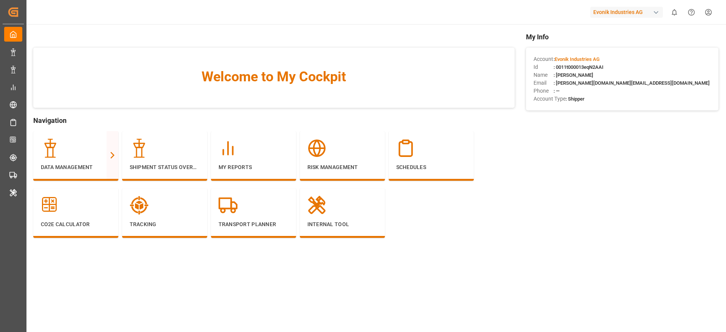 The image size is (726, 332). What do you see at coordinates (543, 67) in the screenshot?
I see `span: Id` at bounding box center [543, 67].